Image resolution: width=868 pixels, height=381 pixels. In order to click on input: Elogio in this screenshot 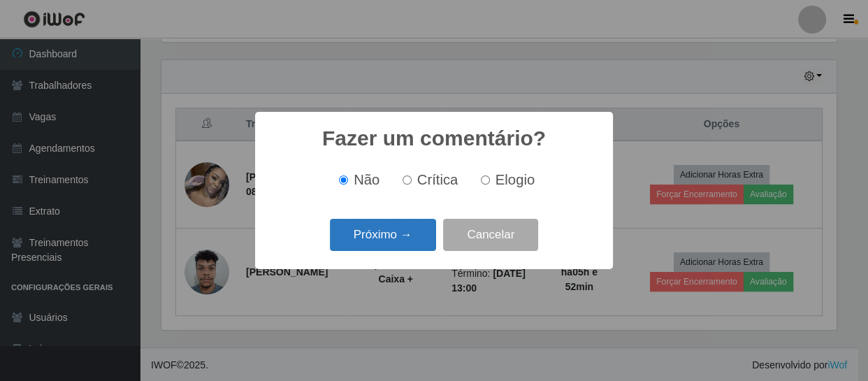, I will do `click(485, 180)`.